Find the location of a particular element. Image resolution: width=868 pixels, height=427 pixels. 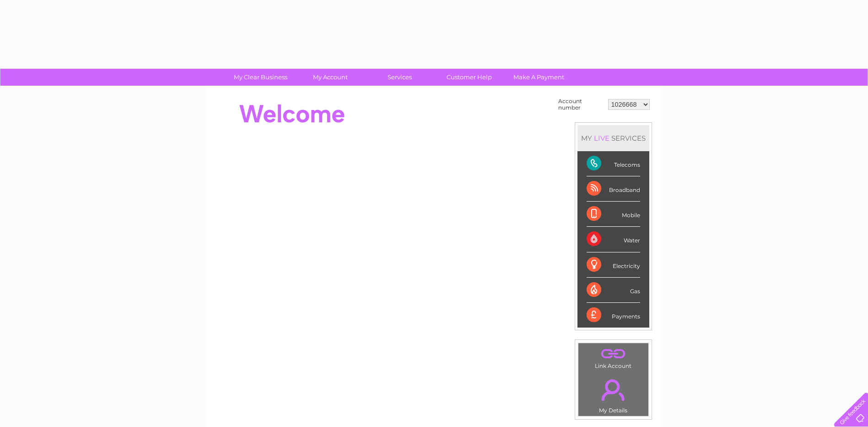

div: Broadband is located at coordinates (613, 189).